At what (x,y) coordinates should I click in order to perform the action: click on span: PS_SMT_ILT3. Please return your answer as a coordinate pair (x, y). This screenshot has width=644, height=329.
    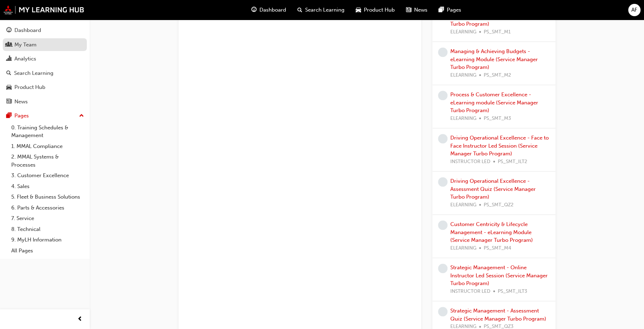
    Looking at the image, I should click on (513, 291).